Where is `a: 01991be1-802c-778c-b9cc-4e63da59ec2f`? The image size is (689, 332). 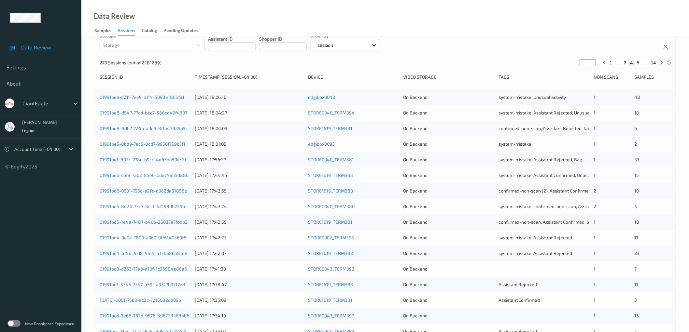
a: 01991be1-802c-778c-b9cc-4e63da59ec2f is located at coordinates (143, 159).